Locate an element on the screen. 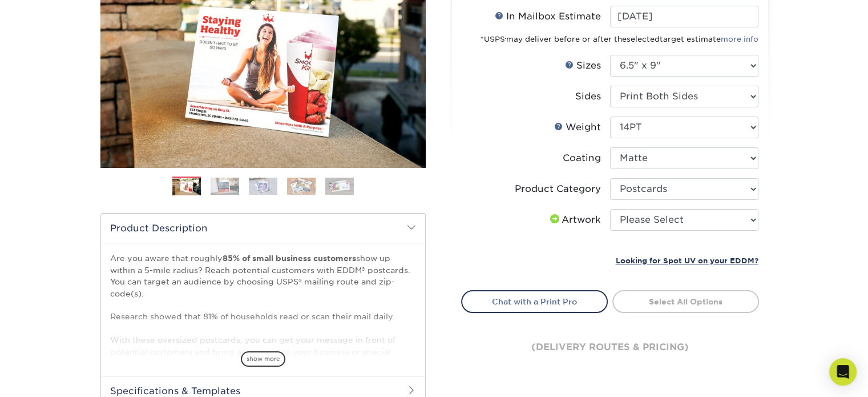 The width and height of the screenshot is (868, 397). div: Weight is located at coordinates (578, 127).